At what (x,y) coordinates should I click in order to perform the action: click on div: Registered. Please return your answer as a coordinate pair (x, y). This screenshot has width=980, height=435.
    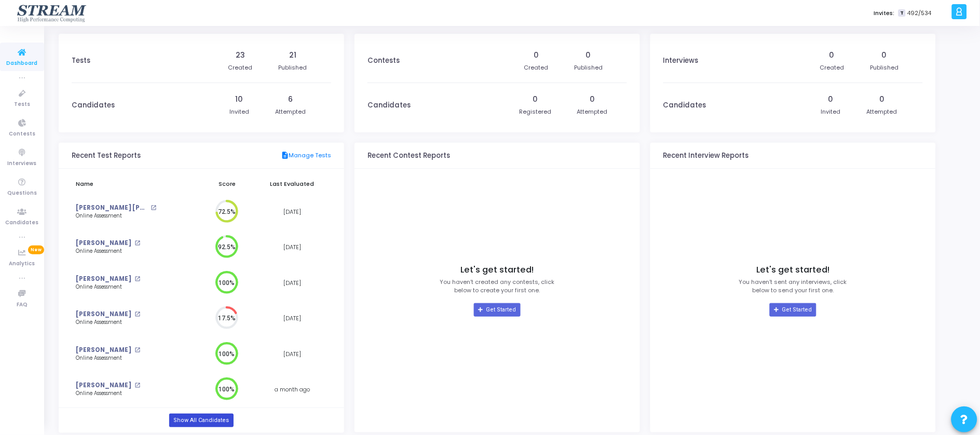
    Looking at the image, I should click on (535, 111).